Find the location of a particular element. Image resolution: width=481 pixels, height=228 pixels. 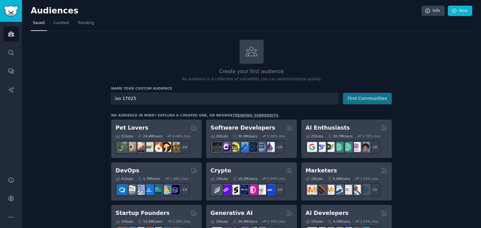

img: GummySearch logo is located at coordinates (11, 11).